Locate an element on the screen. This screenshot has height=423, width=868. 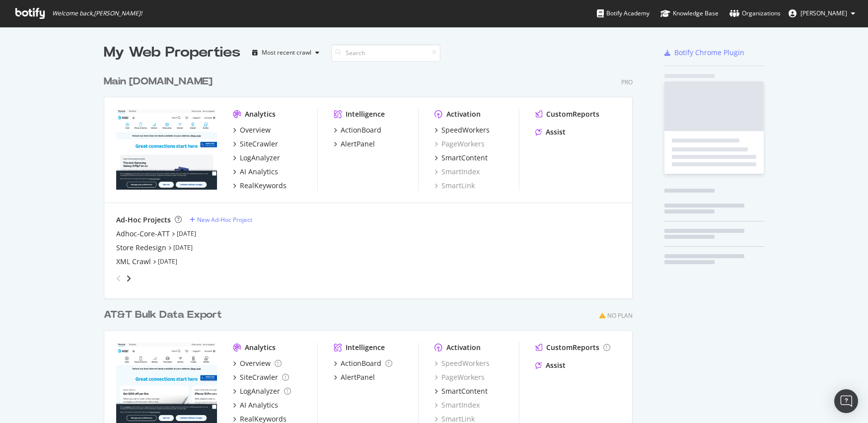
div: angle-right is located at coordinates (129, 279).